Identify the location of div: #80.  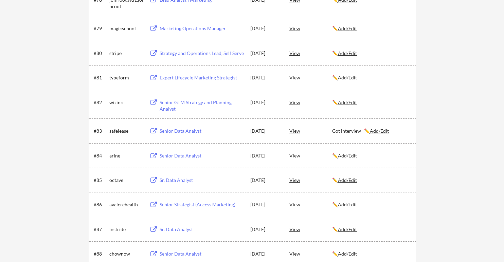
(100, 53).